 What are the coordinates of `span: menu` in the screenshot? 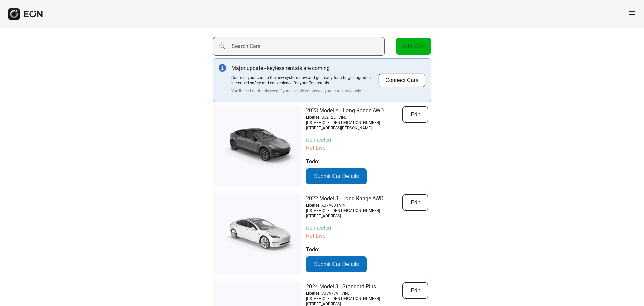 It's located at (632, 13).